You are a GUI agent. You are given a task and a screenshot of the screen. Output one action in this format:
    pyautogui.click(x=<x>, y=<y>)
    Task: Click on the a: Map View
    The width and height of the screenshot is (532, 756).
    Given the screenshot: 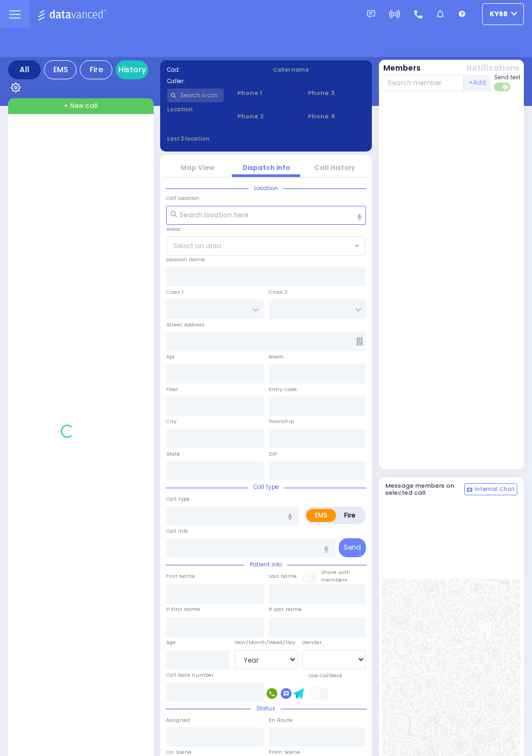 What is the action you would take?
    pyautogui.click(x=198, y=167)
    